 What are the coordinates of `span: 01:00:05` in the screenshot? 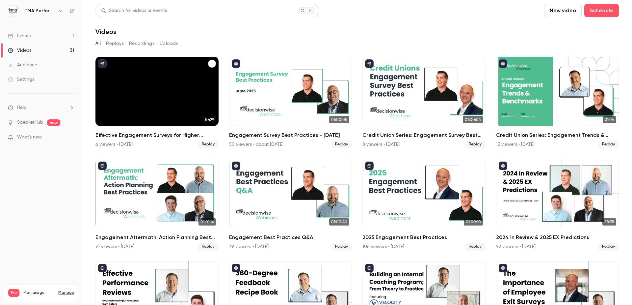 It's located at (339, 120).